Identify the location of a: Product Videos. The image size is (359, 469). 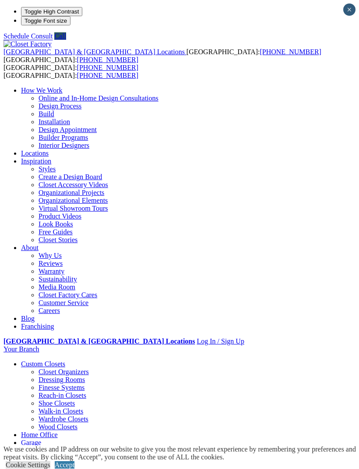
(60, 216).